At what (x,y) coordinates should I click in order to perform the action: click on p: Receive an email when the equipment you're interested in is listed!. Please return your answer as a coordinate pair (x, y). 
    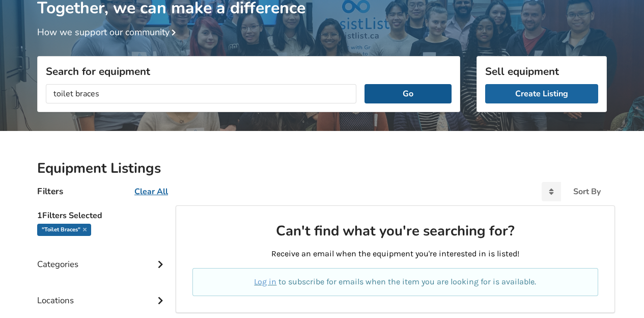
    Looking at the image, I should click on (395, 254).